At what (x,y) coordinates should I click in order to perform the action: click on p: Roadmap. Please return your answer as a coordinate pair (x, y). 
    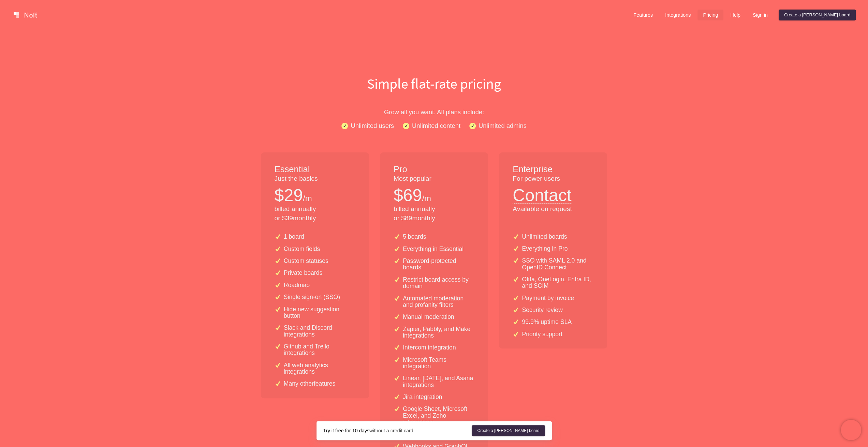
    Looking at the image, I should click on (296, 285).